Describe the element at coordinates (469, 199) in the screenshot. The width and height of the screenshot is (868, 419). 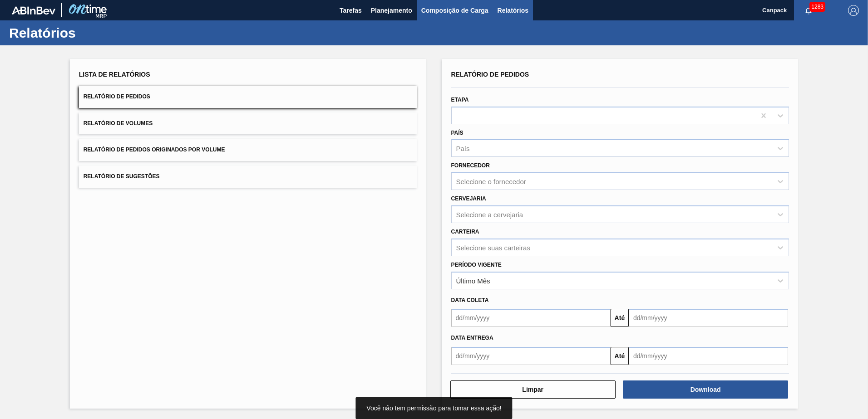
I see `label: Cervejaria` at that location.